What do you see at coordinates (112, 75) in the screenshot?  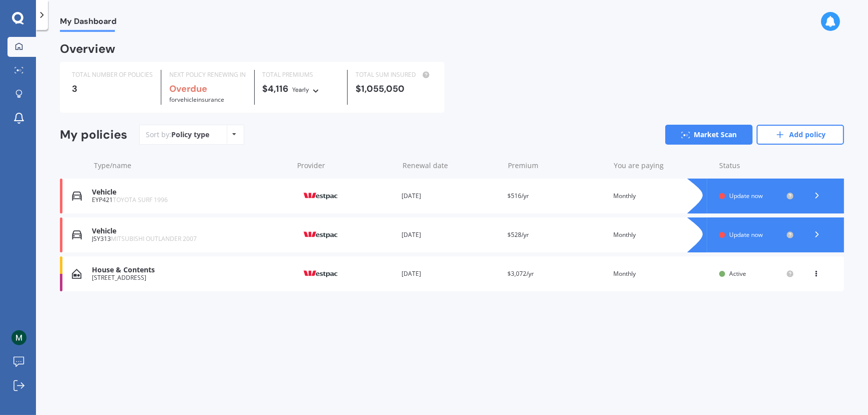 I see `div: TOTAL NUMBER OF POLICIES` at bounding box center [112, 75].